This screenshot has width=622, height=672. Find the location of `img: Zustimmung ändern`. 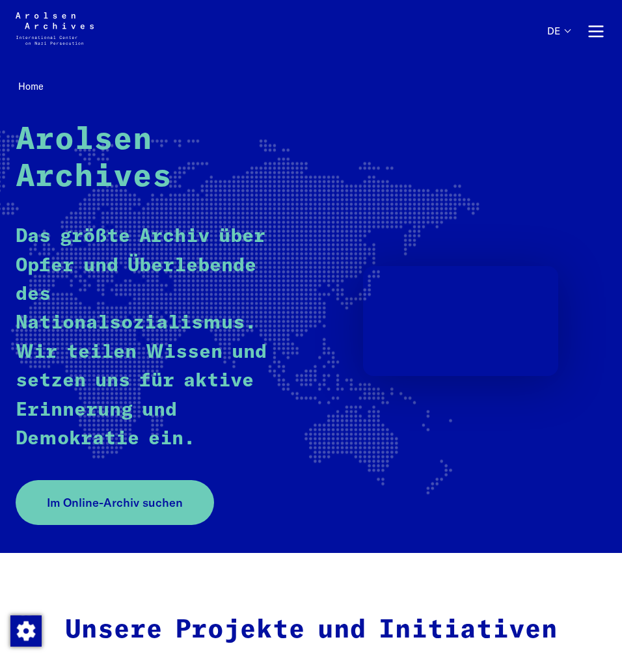

img: Zustimmung ändern is located at coordinates (26, 631).